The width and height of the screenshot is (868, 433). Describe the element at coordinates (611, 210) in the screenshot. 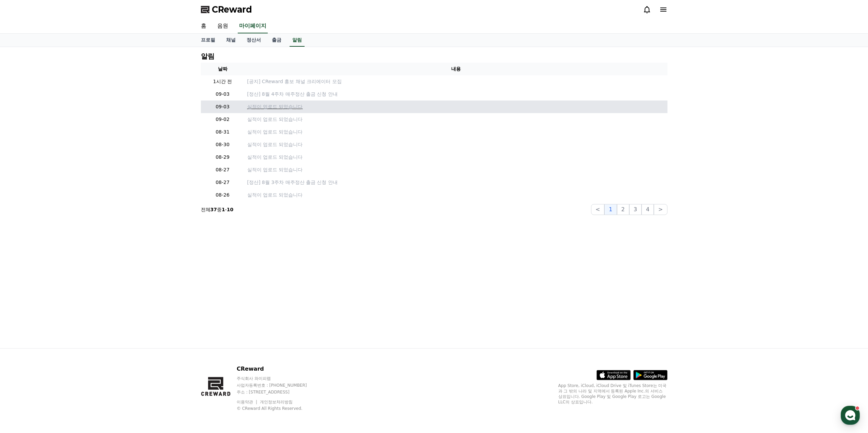

I see `button: 1` at that location.